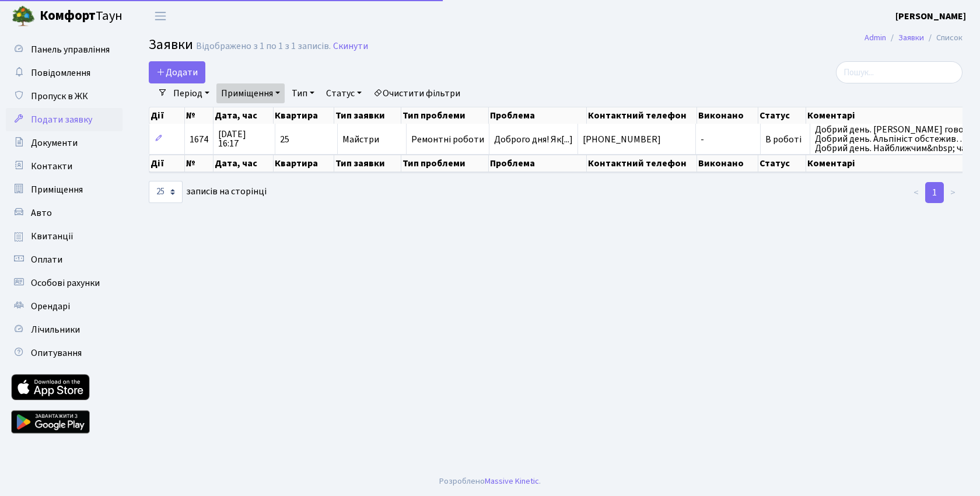 The image size is (980, 496). I want to click on div: Відображено з 1 по 1 з 1 записів., so click(263, 46).